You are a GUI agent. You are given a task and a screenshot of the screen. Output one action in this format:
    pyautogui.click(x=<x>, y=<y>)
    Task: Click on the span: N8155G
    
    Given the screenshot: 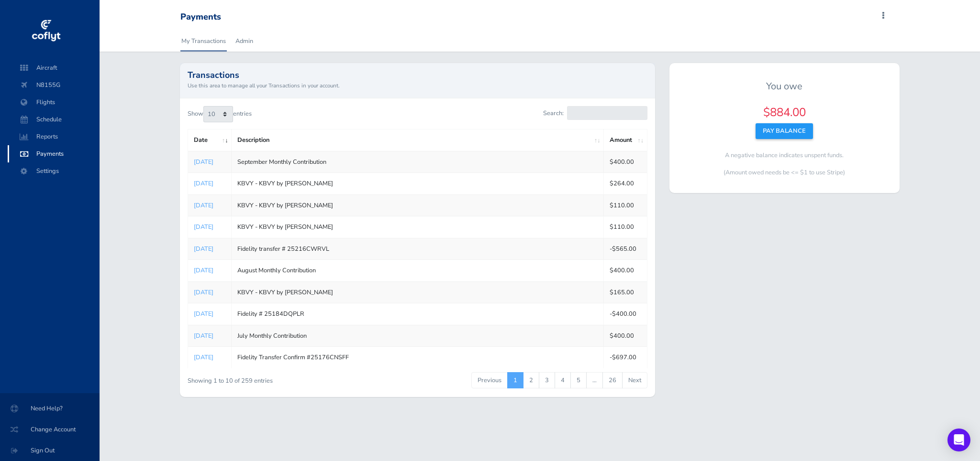 What is the action you would take?
    pyautogui.click(x=54, y=85)
    